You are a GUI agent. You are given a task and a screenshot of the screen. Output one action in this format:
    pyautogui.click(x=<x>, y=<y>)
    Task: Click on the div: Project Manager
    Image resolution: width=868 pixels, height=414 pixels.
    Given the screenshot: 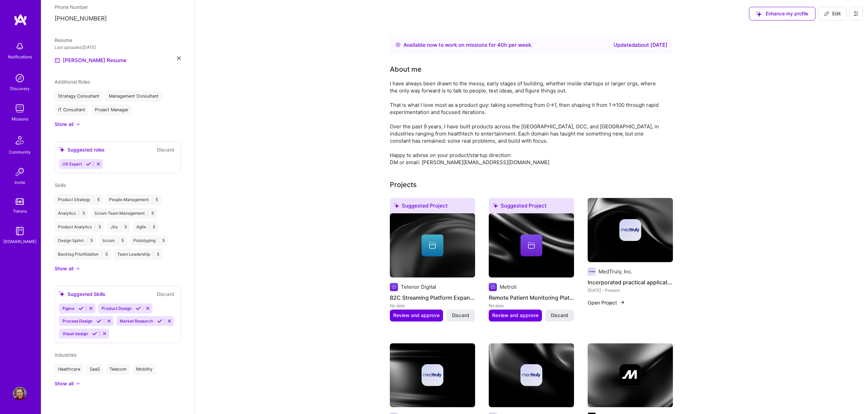 What is the action you would take?
    pyautogui.click(x=112, y=110)
    